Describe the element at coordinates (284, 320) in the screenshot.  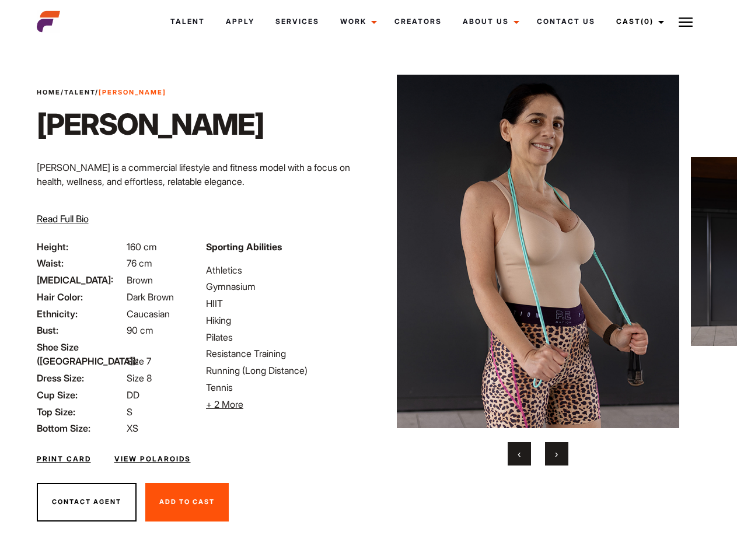
I see `li: Hiking` at that location.